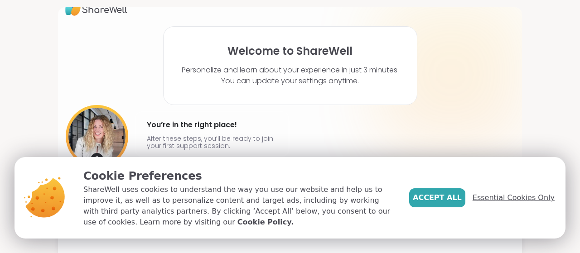 The height and width of the screenshot is (253, 580). I want to click on span: Accept All, so click(437, 198).